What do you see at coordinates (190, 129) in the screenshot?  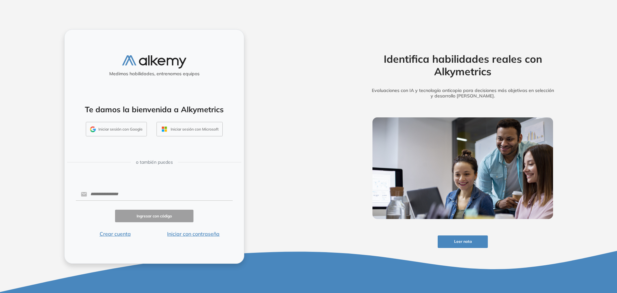 I see `button: Iniciar sesión con Microsoft` at bounding box center [190, 129].